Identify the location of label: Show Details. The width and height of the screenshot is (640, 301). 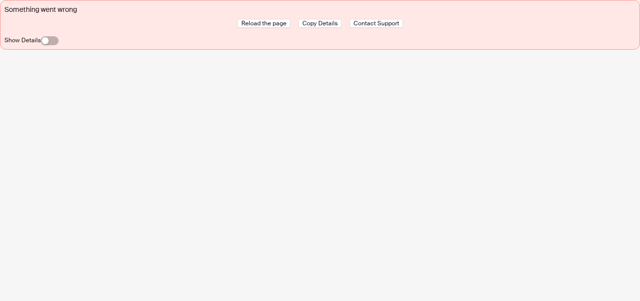
(22, 40).